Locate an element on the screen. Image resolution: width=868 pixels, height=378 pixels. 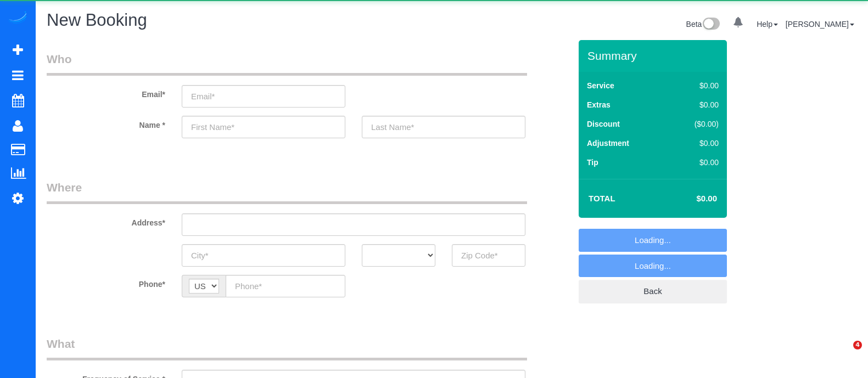
input: Zip Code* is located at coordinates (489, 255).